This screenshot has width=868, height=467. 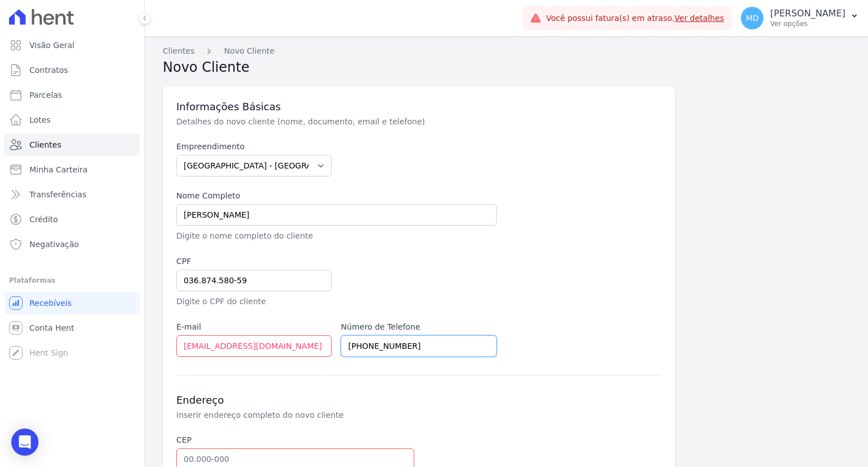 What do you see at coordinates (336, 236) in the screenshot?
I see `p: Digite o nome completo do cliente` at bounding box center [336, 236].